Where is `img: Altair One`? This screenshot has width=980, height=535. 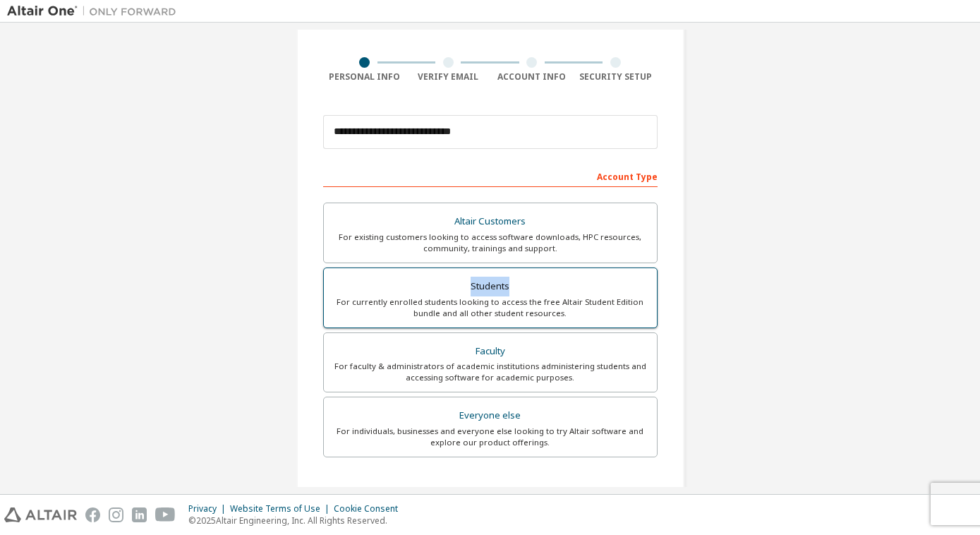
img: Altair One is located at coordinates (95, 11).